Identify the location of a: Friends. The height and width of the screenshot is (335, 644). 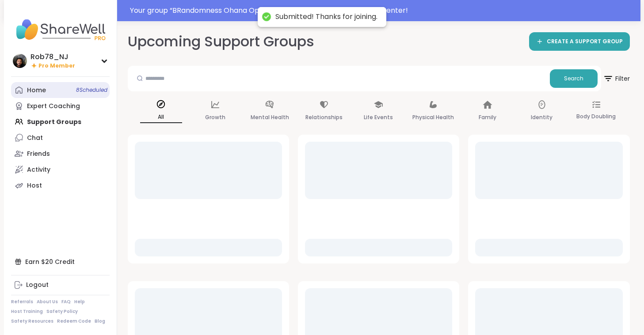
(60, 154).